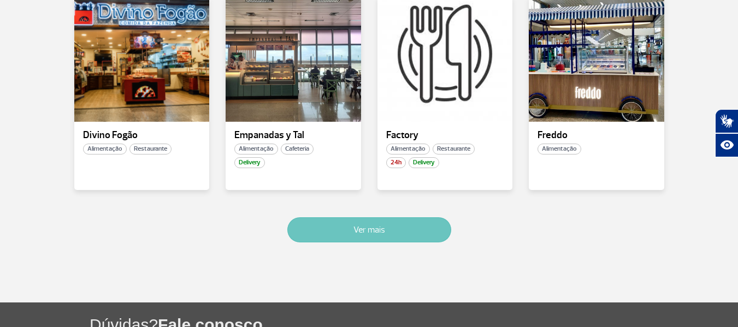  Describe the element at coordinates (445, 135) in the screenshot. I see `p: Factory` at that location.